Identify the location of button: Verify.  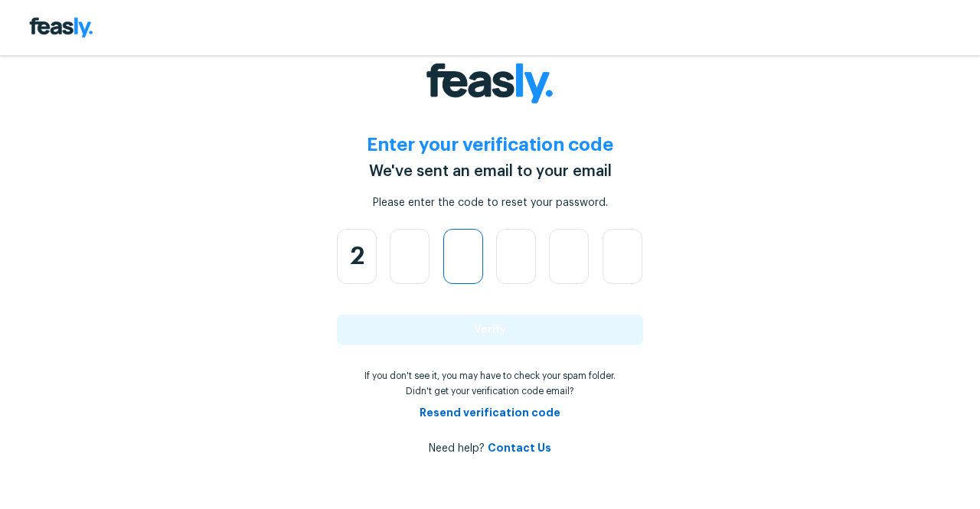
(490, 329).